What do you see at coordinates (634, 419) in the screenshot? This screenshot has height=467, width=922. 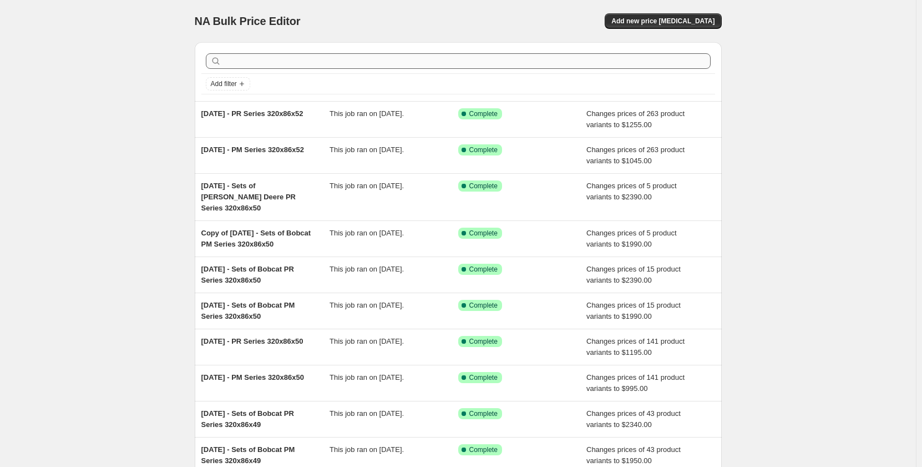 I see `span: Changes prices of 43 product variants to $2340.00` at bounding box center [634, 419].